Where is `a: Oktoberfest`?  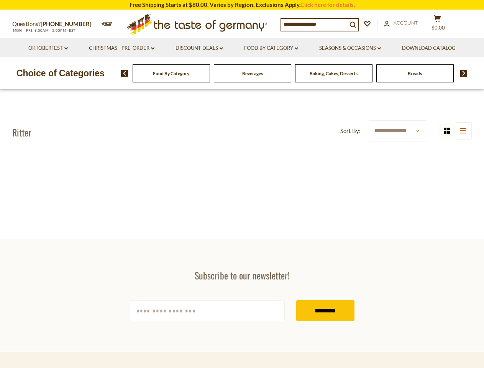 a: Oktoberfest is located at coordinates (48, 48).